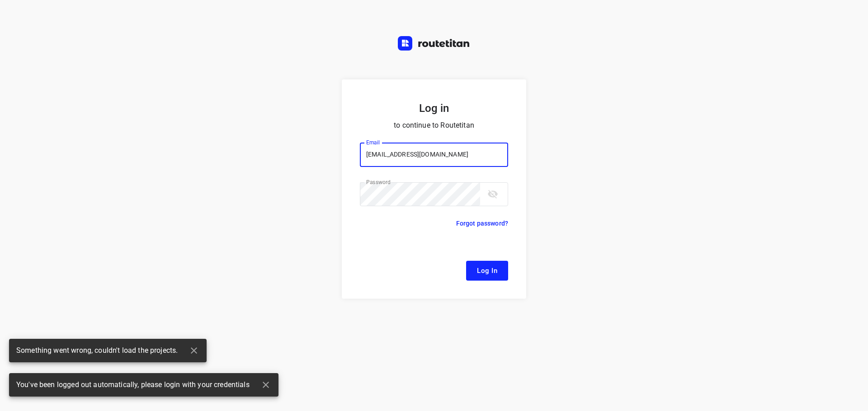  What do you see at coordinates (96, 351) in the screenshot?
I see `span: Something went wrong, couldn't load the projects.` at bounding box center [96, 351].